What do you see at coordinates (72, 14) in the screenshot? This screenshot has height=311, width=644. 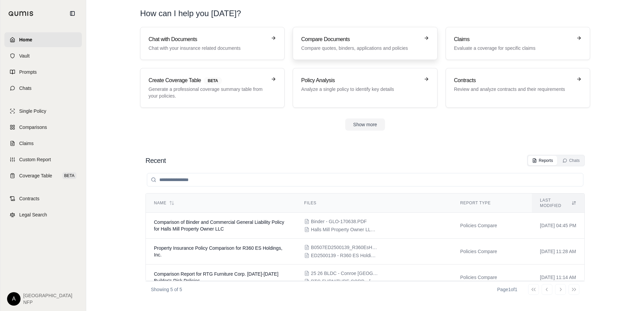 I see `button: Collapse sidebar` at bounding box center [72, 14].